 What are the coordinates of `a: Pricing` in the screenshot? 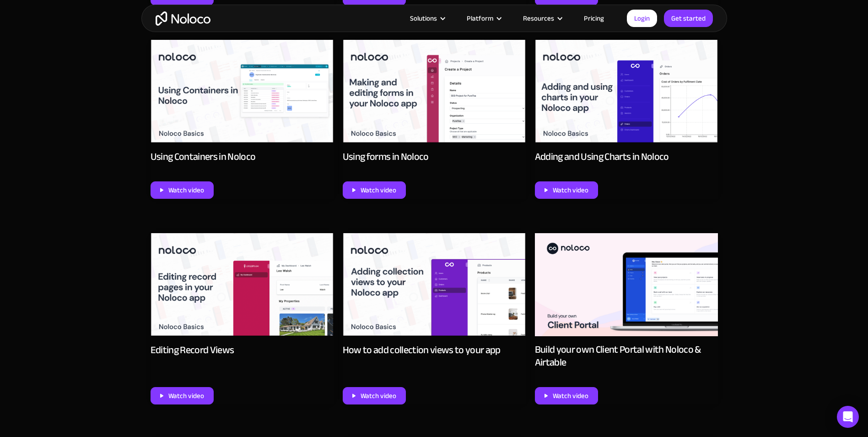 It's located at (594, 18).